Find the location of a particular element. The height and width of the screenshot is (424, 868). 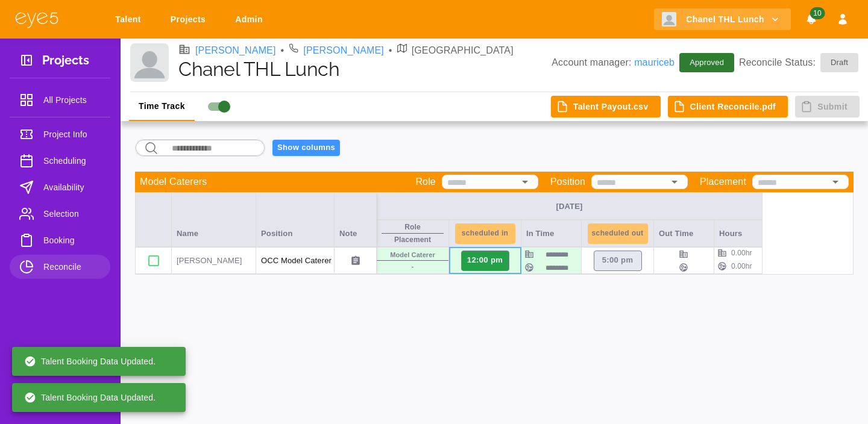

button: Time Track is located at coordinates (162, 107).